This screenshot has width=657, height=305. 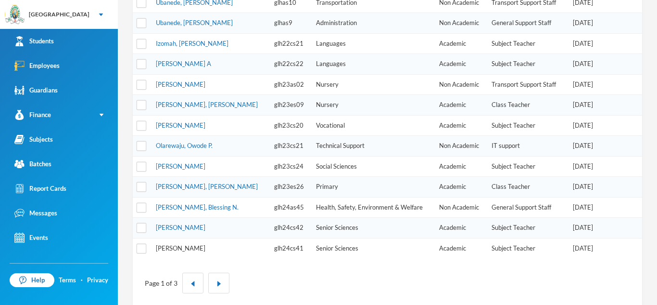 What do you see at coordinates (36, 213) in the screenshot?
I see `div: Messages` at bounding box center [36, 213].